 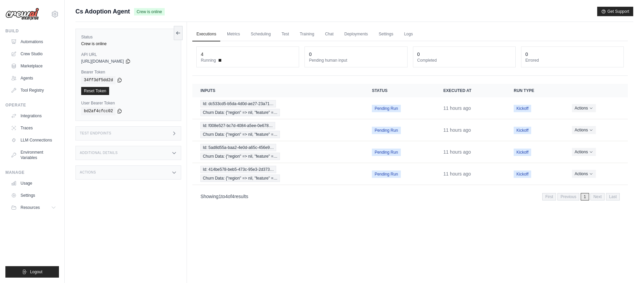 What do you see at coordinates (34, 78) in the screenshot?
I see `a: Agents` at bounding box center [34, 78].